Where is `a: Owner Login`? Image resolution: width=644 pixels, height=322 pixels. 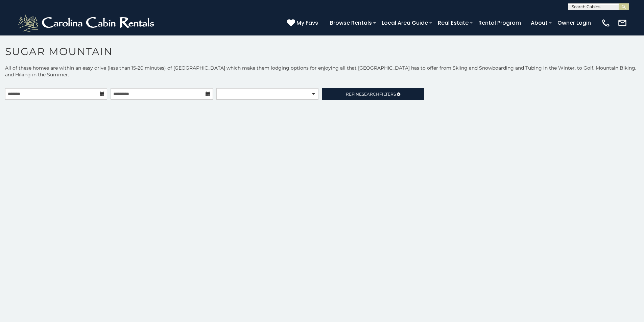 a: Owner Login is located at coordinates (574, 23).